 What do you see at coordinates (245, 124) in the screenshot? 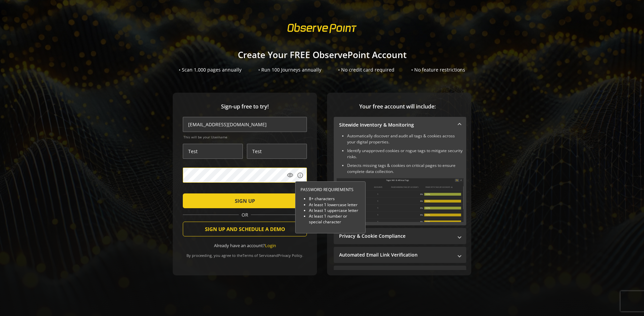
I see `input: Email Address (name@work-email.com) *` at bounding box center [245, 124].